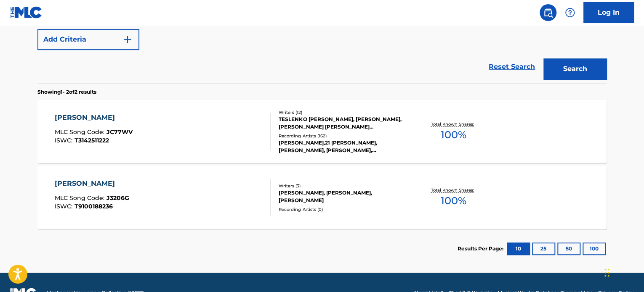 The width and height of the screenshot is (644, 292). What do you see at coordinates (342, 186) in the screenshot?
I see `div: Writers ( 3 )` at bounding box center [342, 186].